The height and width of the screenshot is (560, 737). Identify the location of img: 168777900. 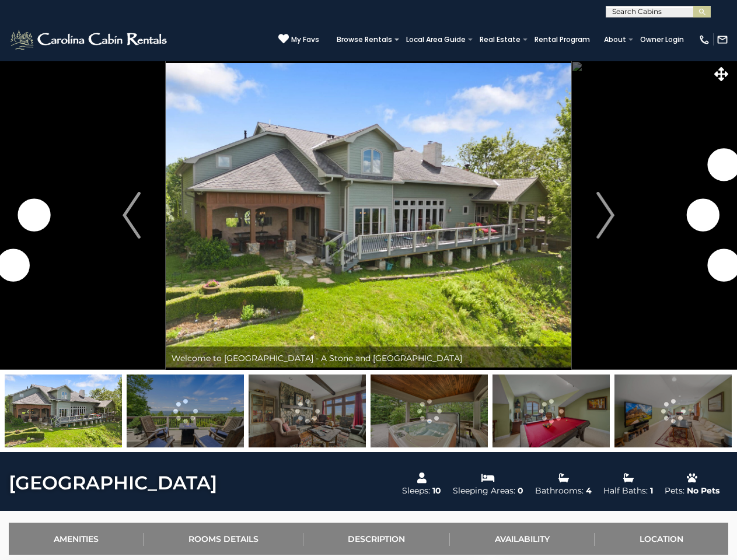
(550, 411).